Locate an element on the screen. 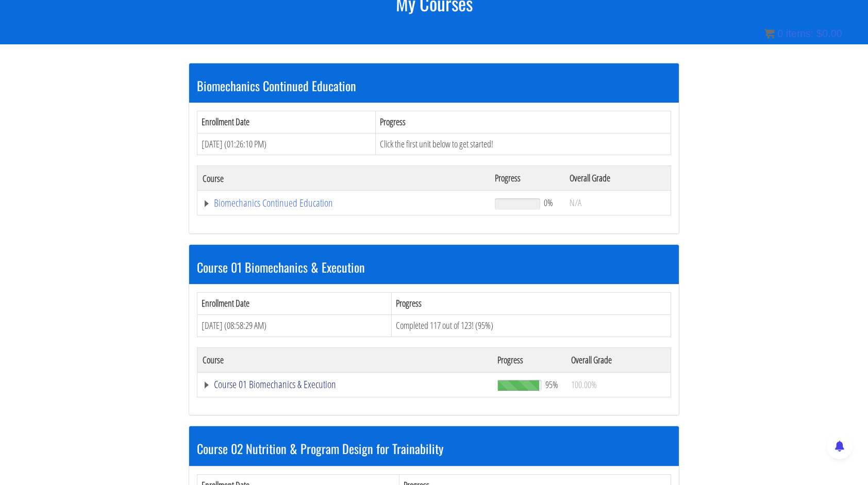 This screenshot has width=868, height=485. span: 0 is located at coordinates (780, 33).